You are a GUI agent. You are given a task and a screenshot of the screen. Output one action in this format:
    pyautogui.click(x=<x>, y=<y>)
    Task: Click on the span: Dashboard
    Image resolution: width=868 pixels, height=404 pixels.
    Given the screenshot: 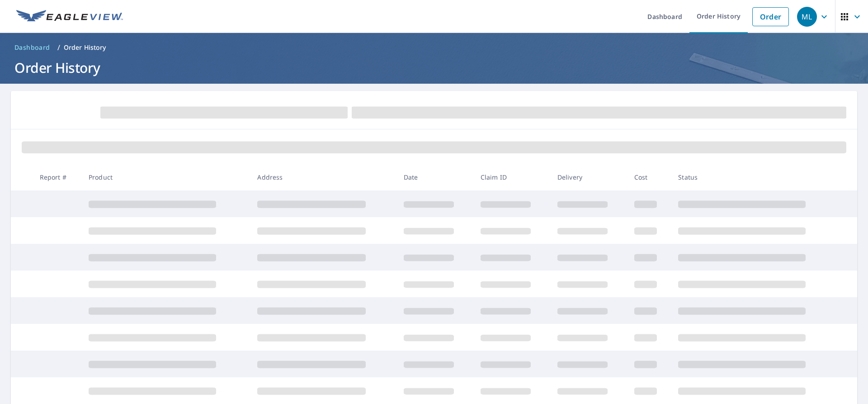 What is the action you would take?
    pyautogui.click(x=32, y=47)
    